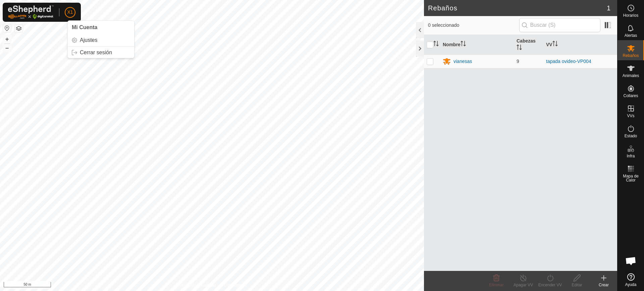  Describe the element at coordinates (608, 8) in the screenshot. I see `span: 1` at that location.